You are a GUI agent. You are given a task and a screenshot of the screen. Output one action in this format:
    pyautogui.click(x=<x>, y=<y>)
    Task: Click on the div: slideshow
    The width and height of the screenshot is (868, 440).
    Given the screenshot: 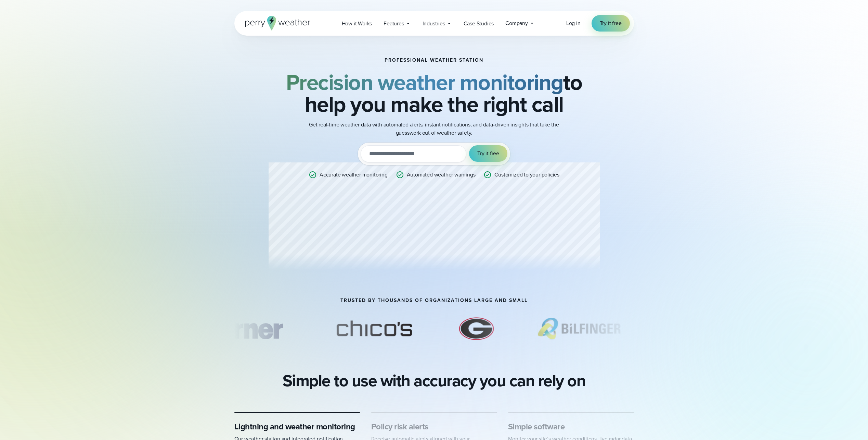 What is the action you would take?
    pyautogui.click(x=435, y=330)
    